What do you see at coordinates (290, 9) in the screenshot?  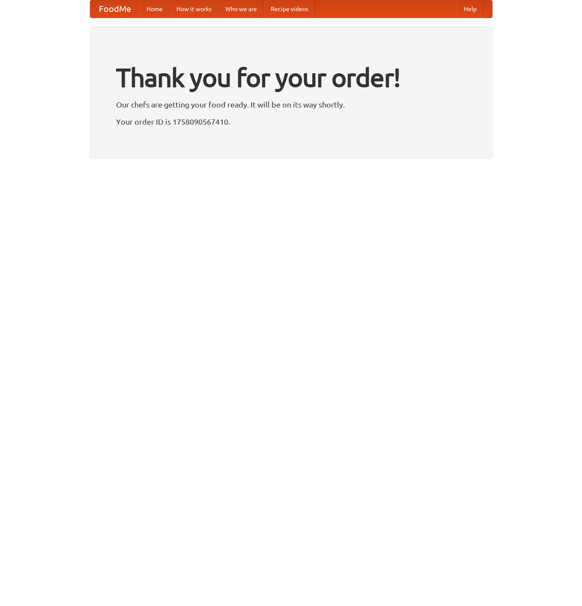 I see `a: Recipe videos` at bounding box center [290, 9].